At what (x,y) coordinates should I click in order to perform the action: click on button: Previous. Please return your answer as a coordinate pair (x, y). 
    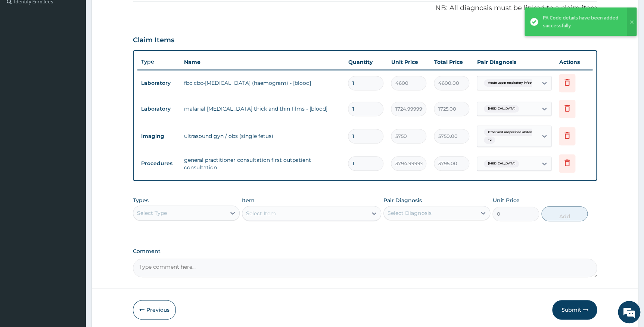
    Looking at the image, I should click on (154, 310).